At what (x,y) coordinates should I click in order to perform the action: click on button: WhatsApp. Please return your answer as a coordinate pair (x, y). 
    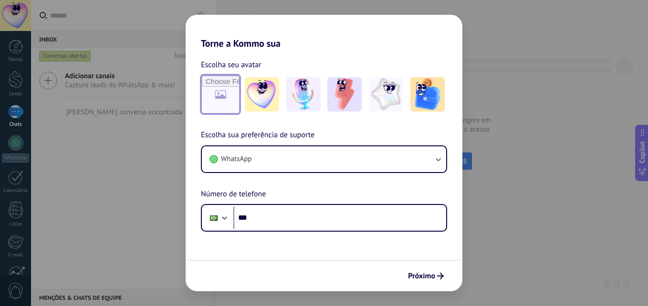
    Looking at the image, I should click on (324, 159).